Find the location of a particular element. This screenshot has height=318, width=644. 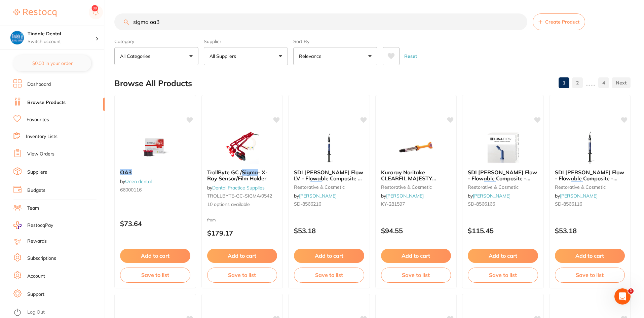

a: View Orders is located at coordinates (41, 154).